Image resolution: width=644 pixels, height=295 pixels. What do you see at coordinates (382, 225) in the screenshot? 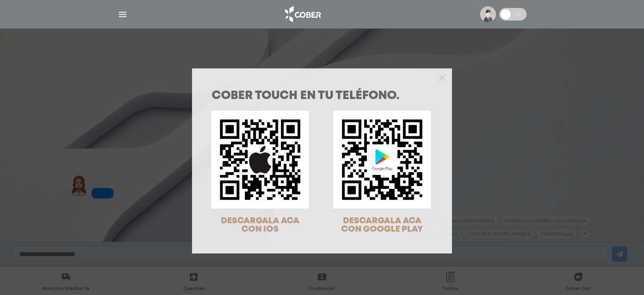
I see `span: DESCARGALA ACA CON GOOGLE PLAY` at bounding box center [382, 225].